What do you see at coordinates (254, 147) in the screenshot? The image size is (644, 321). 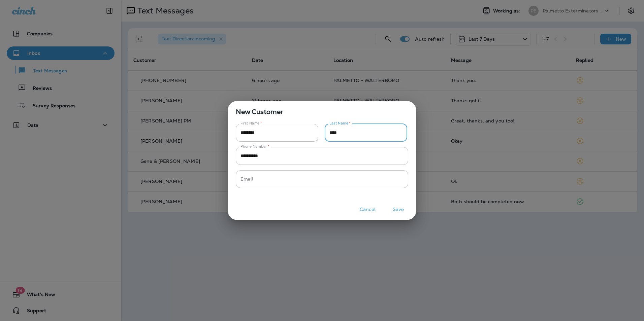 I see `label: Phone Number` at bounding box center [254, 147].